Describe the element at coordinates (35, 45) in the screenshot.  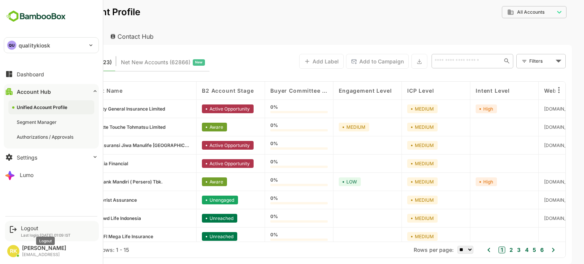
I see `p: qualitykiosk` at that location.